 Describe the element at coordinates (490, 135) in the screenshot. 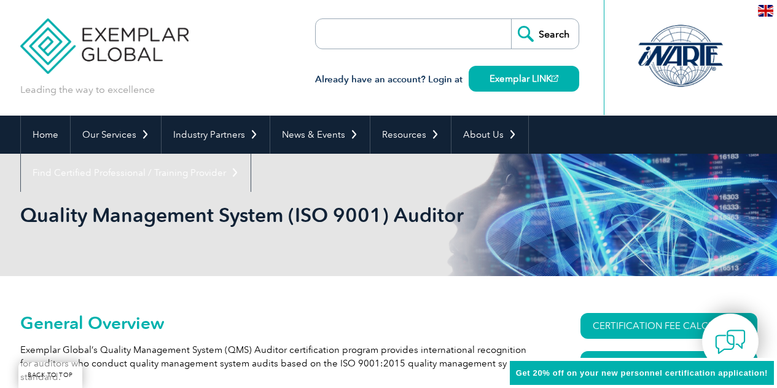

I see `a: About Us` at that location.